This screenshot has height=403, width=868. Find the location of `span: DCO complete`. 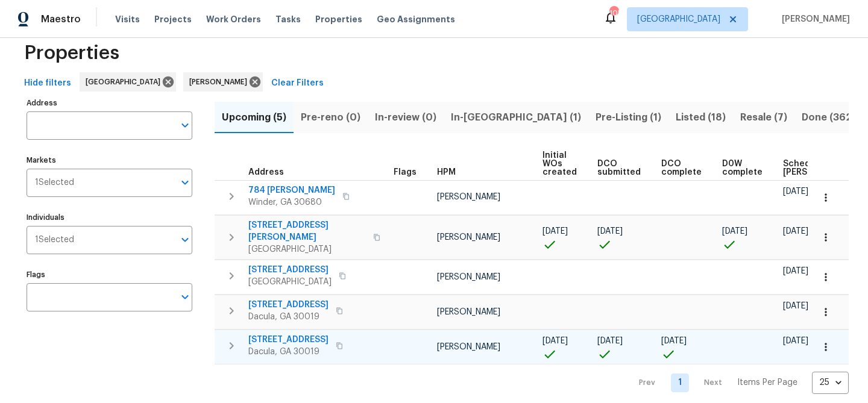

span: DCO complete is located at coordinates (681, 168).